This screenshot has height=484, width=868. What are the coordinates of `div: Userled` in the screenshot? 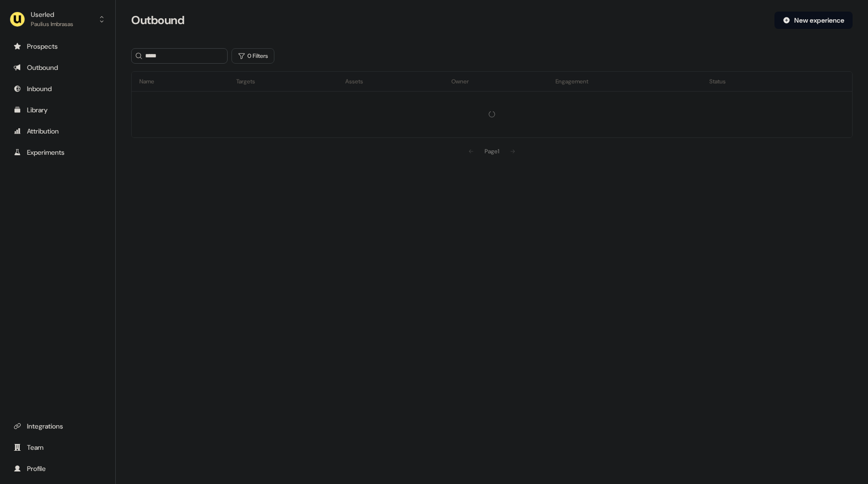 It's located at (52, 15).